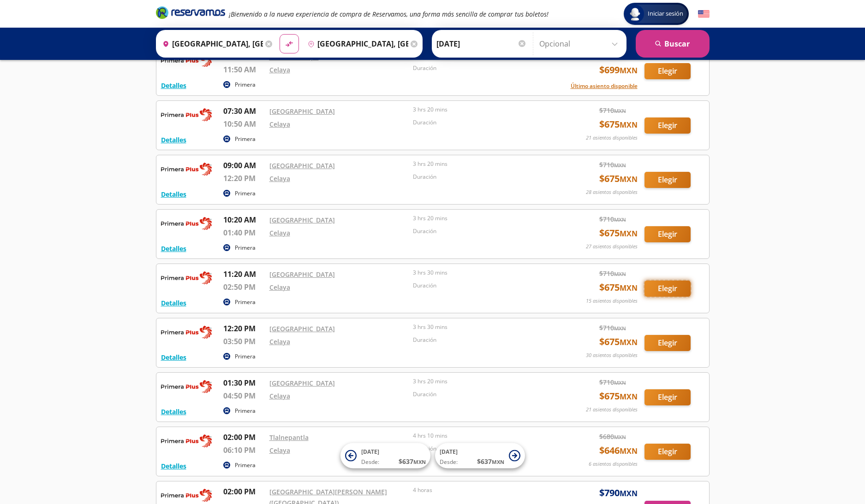 The image size is (865, 504). What do you see at coordinates (244, 70) in the screenshot?
I see `p: 11:50 AM` at bounding box center [244, 70].